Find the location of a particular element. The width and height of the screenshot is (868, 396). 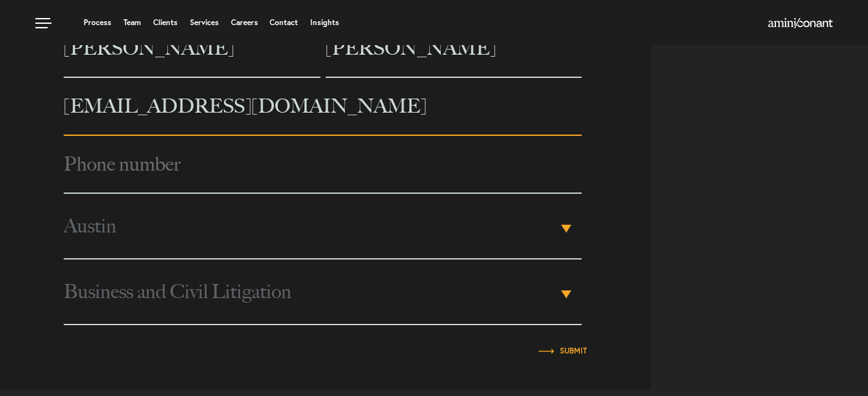

a: Home is located at coordinates (801, 24).